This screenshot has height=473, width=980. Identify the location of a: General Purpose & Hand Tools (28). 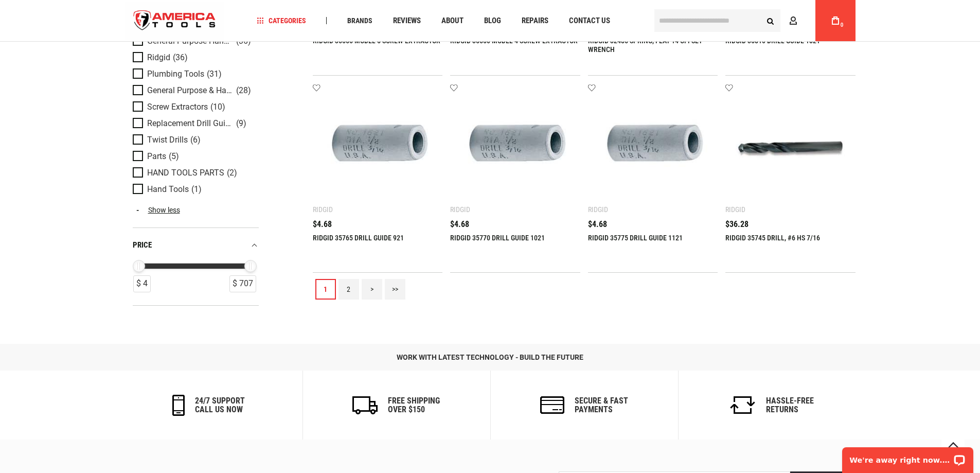
(195, 90).